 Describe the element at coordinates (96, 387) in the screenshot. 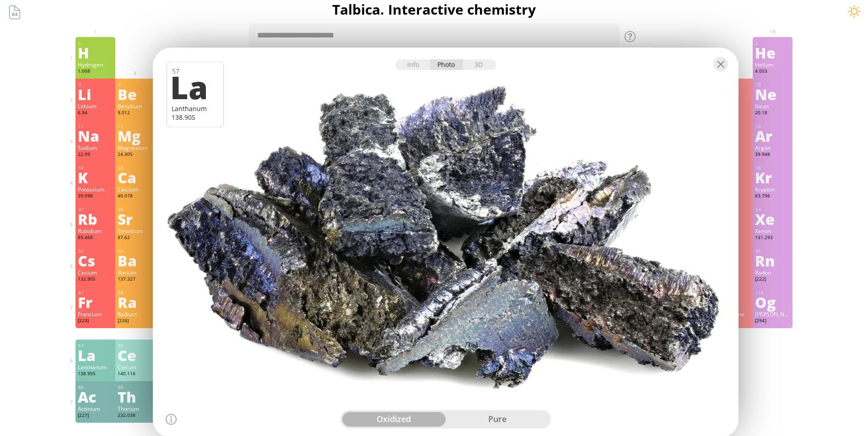

I see `div: 89` at that location.